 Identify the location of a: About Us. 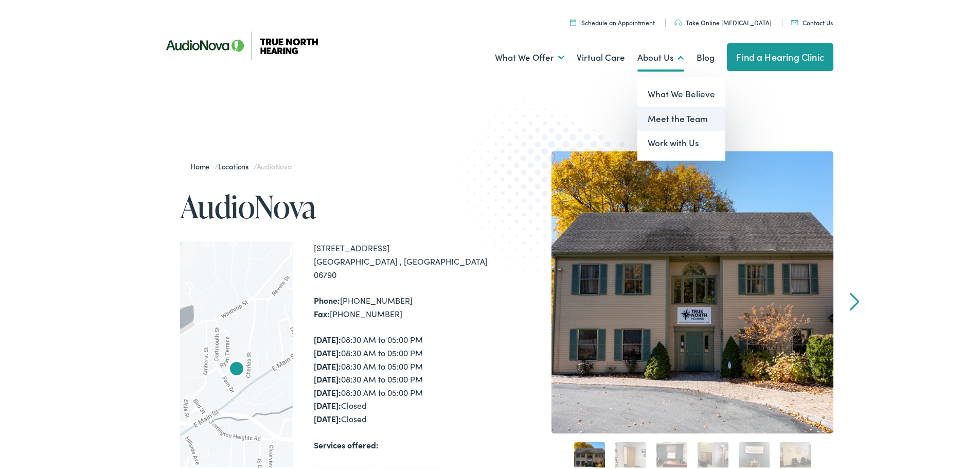
(660, 56).